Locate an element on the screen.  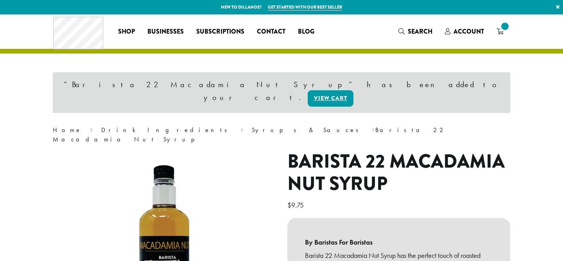
nav: Breadcrumb is located at coordinates (282, 135).